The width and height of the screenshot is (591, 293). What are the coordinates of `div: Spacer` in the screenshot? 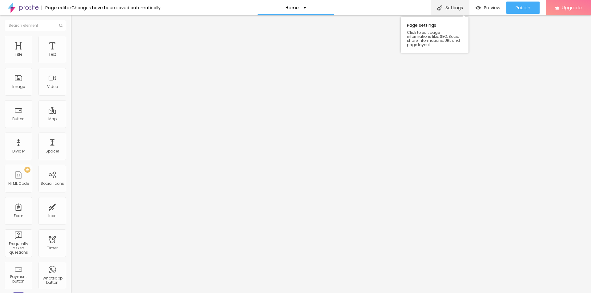 It's located at (52, 152).